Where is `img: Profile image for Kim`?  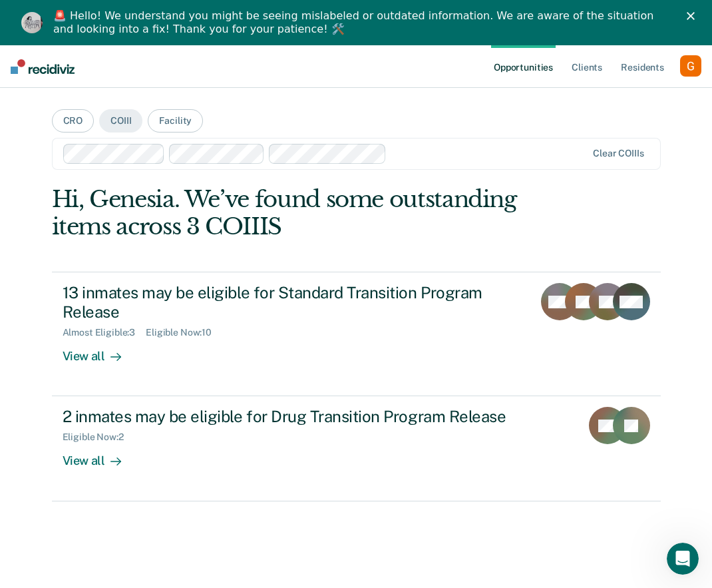
img: Profile image for Kim is located at coordinates (32, 22).